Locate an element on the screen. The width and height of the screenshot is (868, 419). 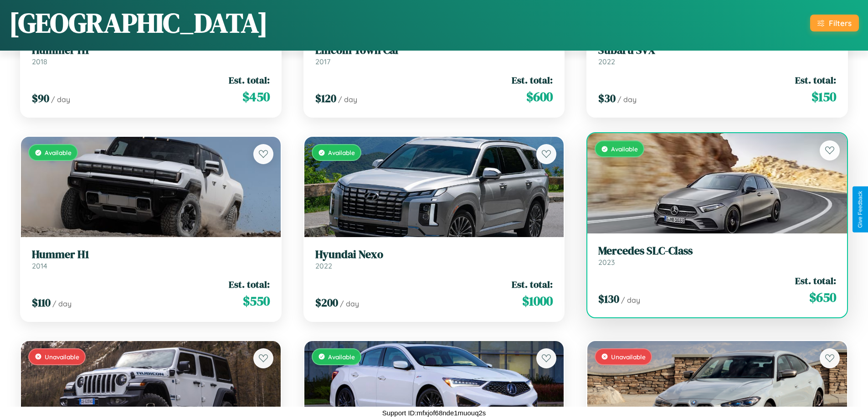
span: 2018 is located at coordinates (40, 62).